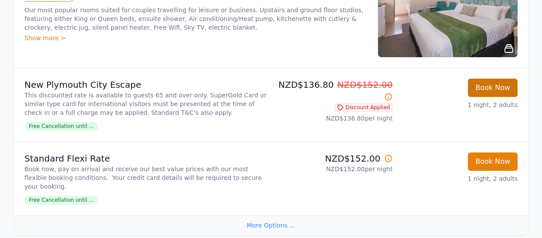 This screenshot has width=542, height=238. Describe the element at coordinates (196, 38) in the screenshot. I see `div: Show more >` at that location.